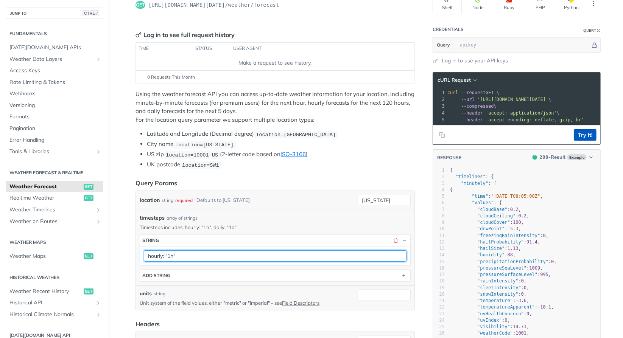  I want to click on span: cURL Request, so click(454, 80).